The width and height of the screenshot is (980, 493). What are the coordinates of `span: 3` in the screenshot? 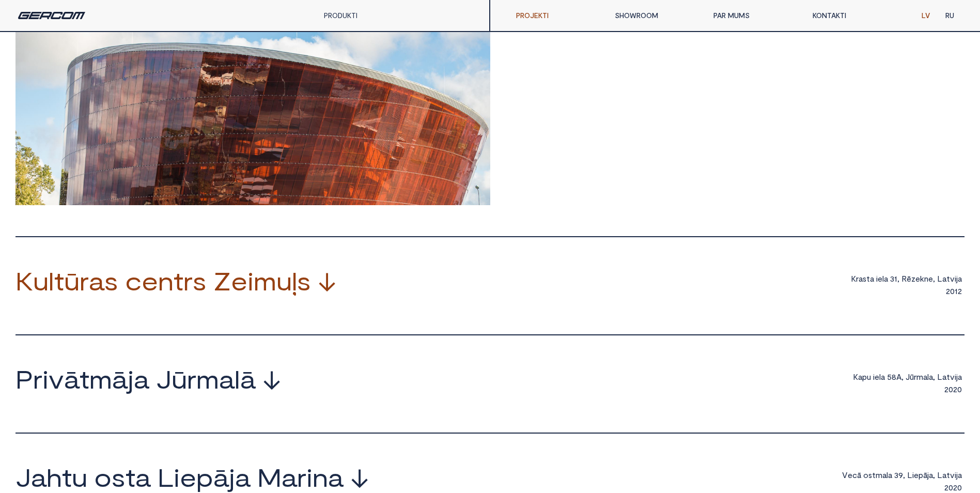 It's located at (892, 278).